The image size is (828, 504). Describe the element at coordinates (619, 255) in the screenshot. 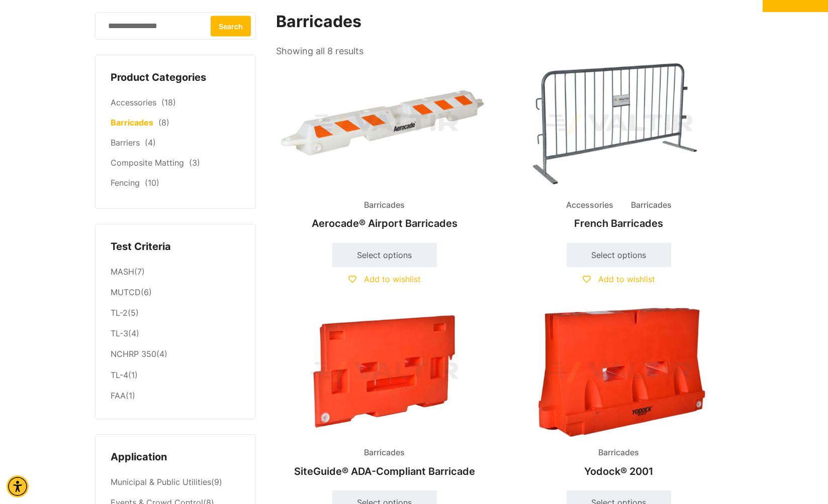

I see `a: Select options for “French Barricades”` at that location.